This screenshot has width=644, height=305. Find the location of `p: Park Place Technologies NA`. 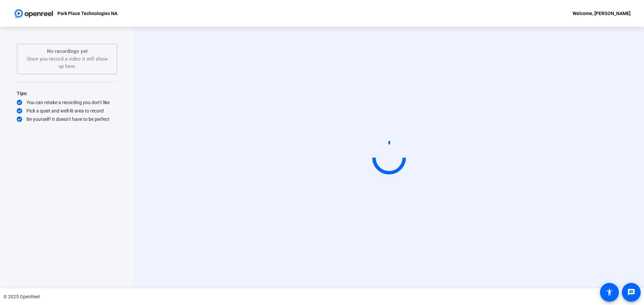

p: Park Place Technologies NA is located at coordinates (87, 13).